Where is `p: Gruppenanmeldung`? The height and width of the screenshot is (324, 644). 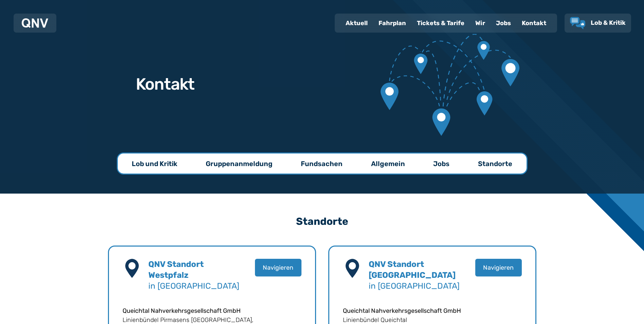 p: Gruppenanmeldung is located at coordinates (239, 164).